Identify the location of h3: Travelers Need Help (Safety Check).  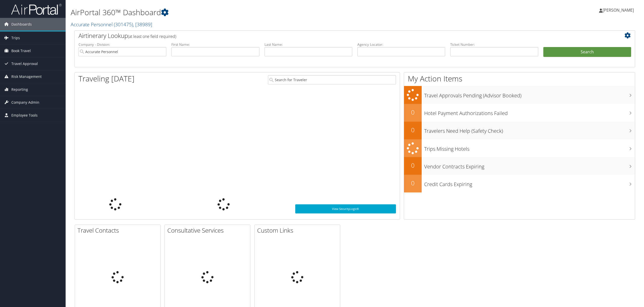
(529, 130).